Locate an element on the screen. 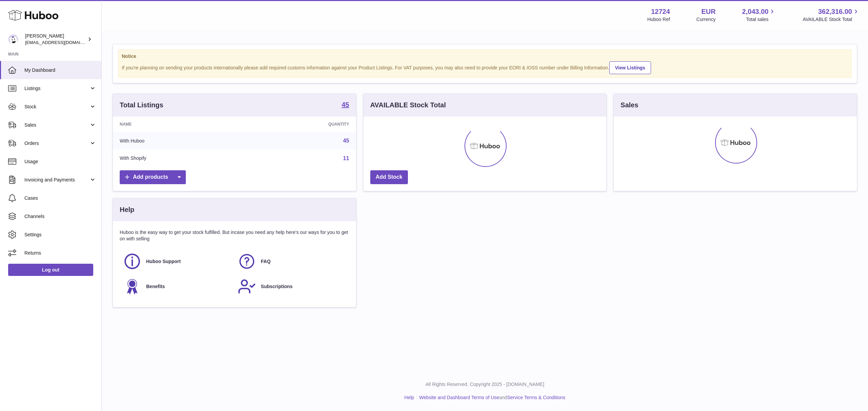 Image resolution: width=868 pixels, height=411 pixels. a: Log out is located at coordinates (51, 270).